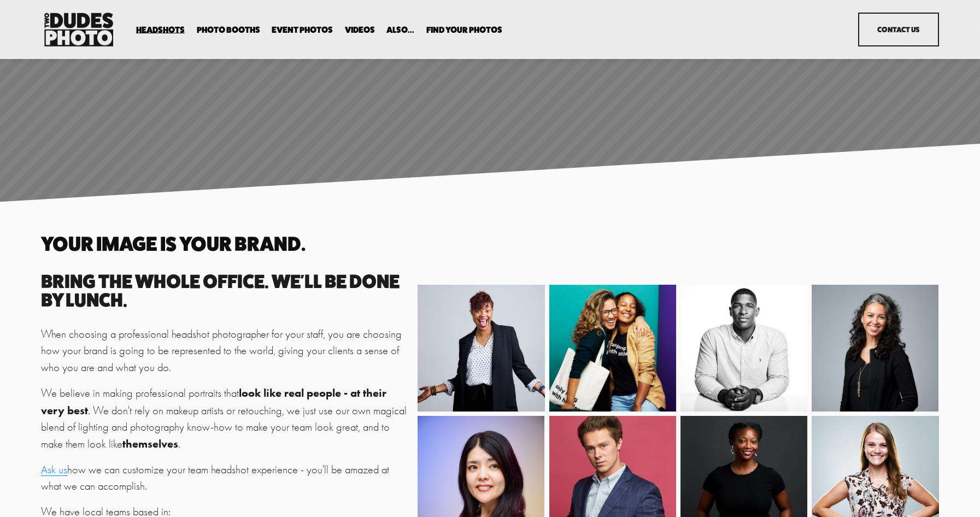 This screenshot has height=517, width=980. Describe the element at coordinates (150, 444) in the screenshot. I see `strong: themselves` at that location.